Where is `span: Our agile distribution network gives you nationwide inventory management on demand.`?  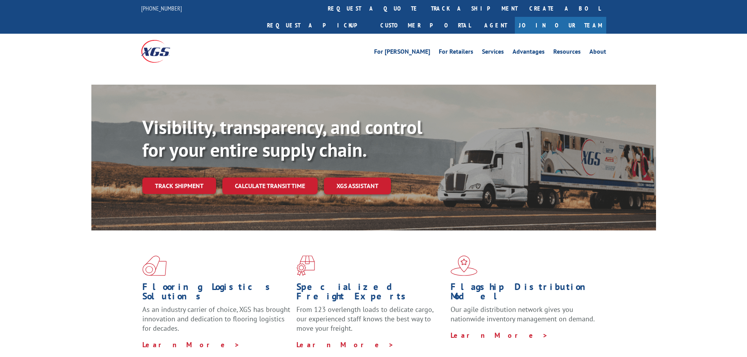
span: Our agile distribution network gives you nationwide inventory management on demand. is located at coordinates (523, 314).